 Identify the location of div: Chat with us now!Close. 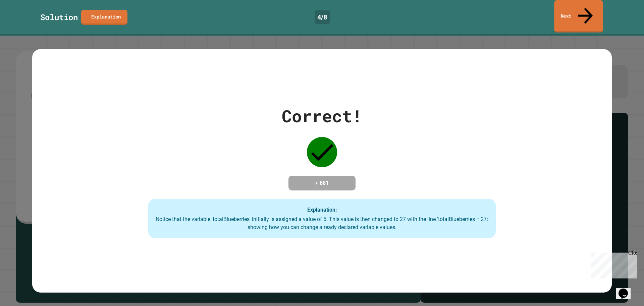
(24, 23).